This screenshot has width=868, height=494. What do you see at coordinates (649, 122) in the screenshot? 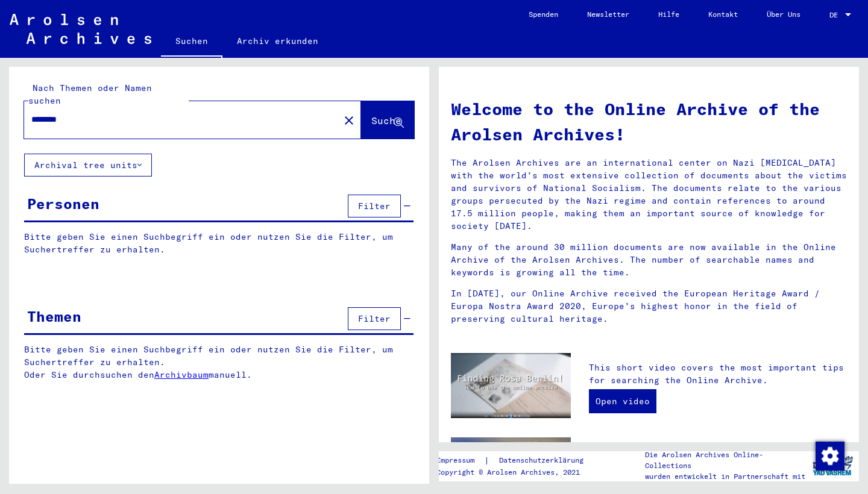
I see `h1: Welcome to the Online Archive of the Arolsen Archives!` at bounding box center [649, 122].